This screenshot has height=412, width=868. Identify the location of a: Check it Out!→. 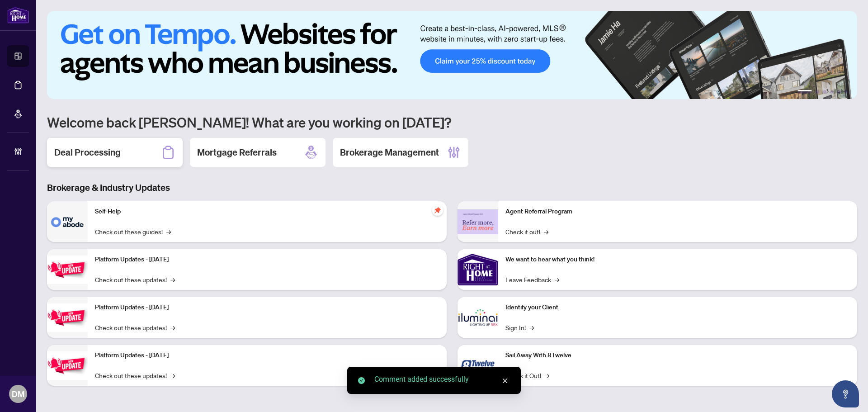
(527, 375).